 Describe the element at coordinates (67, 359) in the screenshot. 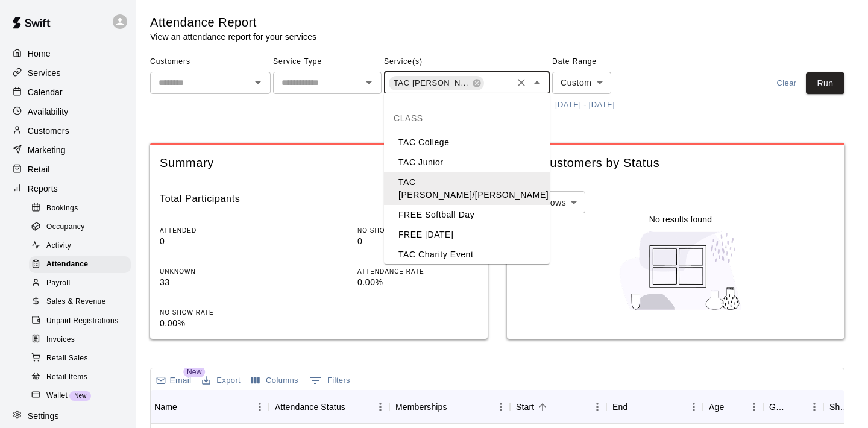

I see `span: Retail Sales` at that location.